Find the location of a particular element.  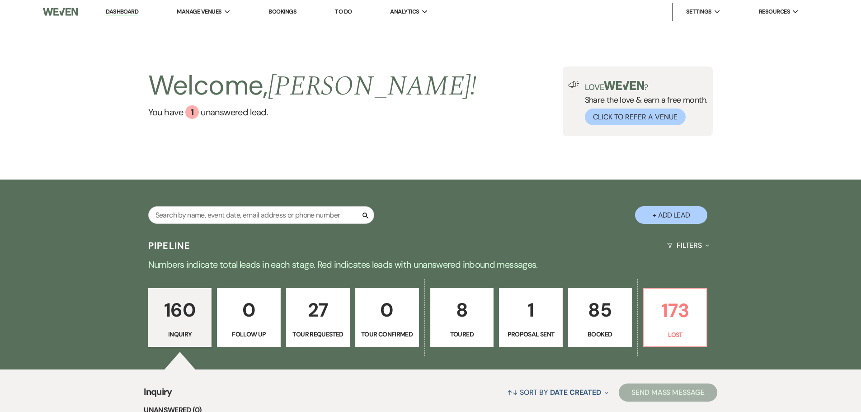

p: Lost is located at coordinates (676, 335).